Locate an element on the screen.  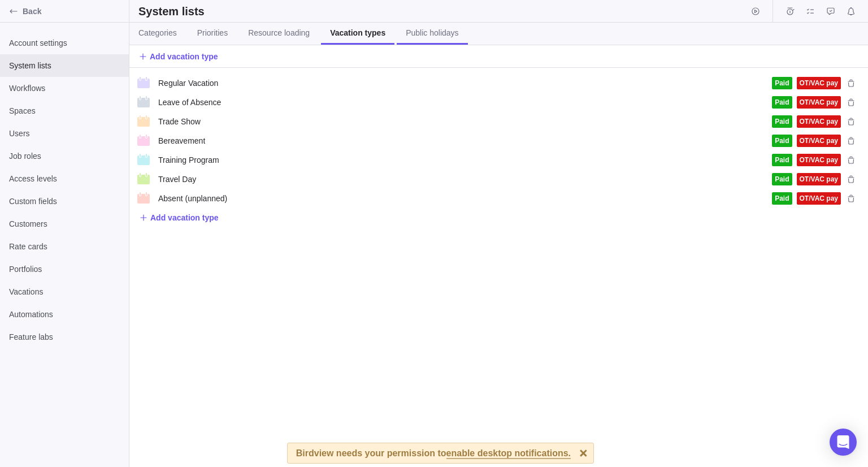
a: Resource loading is located at coordinates (278, 34).